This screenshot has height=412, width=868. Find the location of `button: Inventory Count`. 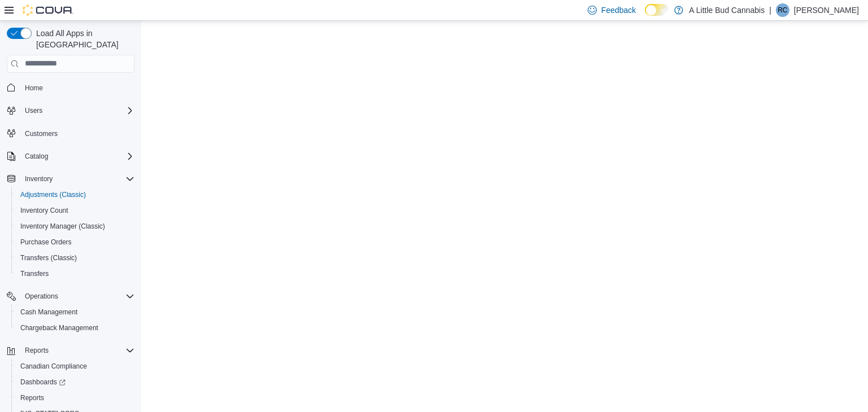

button: Inventory Count is located at coordinates (75, 210).